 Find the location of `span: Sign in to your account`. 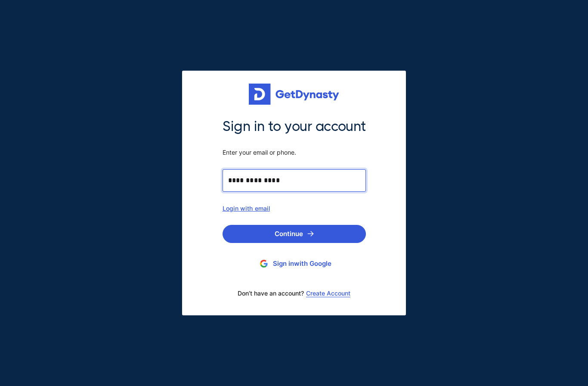

span: Sign in to your account is located at coordinates (294, 127).